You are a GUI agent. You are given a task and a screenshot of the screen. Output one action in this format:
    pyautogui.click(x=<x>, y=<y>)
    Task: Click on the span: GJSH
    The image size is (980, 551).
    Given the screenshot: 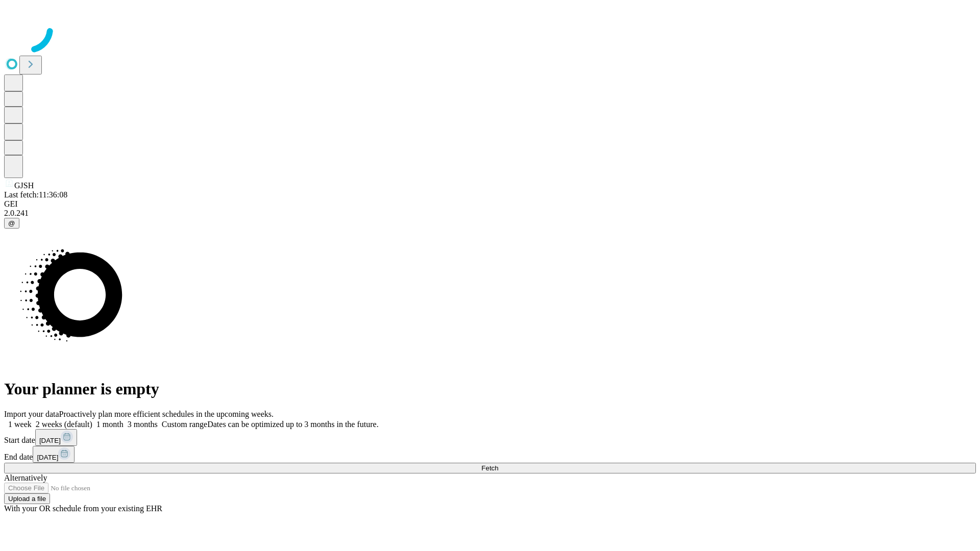 What is the action you would take?
    pyautogui.click(x=24, y=185)
    